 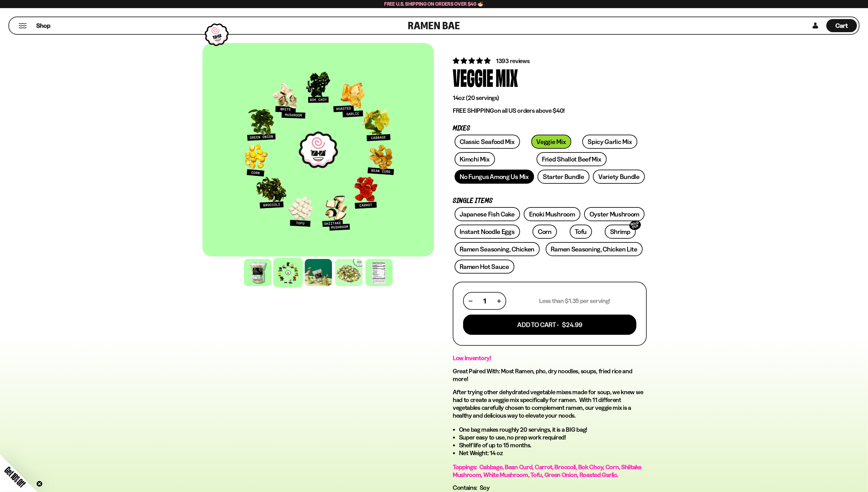 I want to click on span: Cart, so click(x=841, y=26).